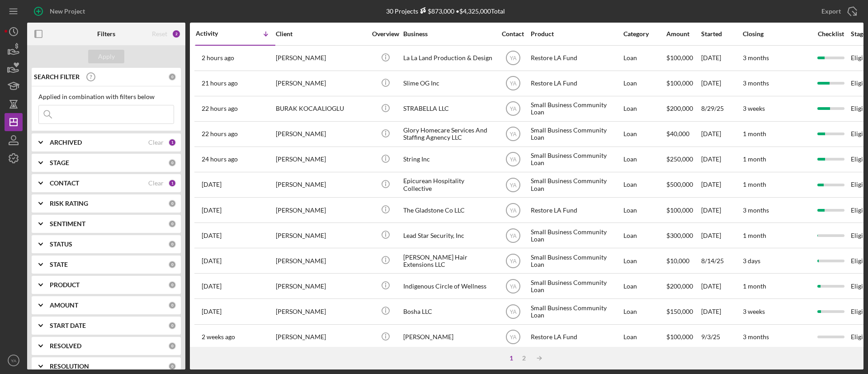  I want to click on div: Epicurean Hospitality Collective, so click(448, 184).